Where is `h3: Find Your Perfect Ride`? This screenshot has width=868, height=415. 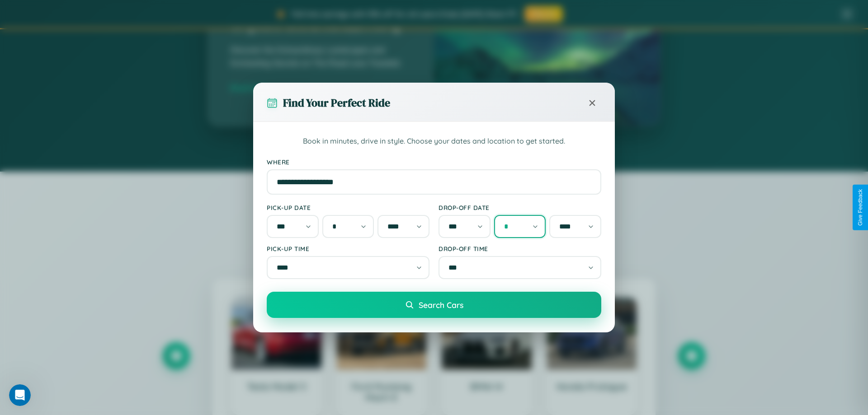
h3: Find Your Perfect Ride is located at coordinates (336, 103).